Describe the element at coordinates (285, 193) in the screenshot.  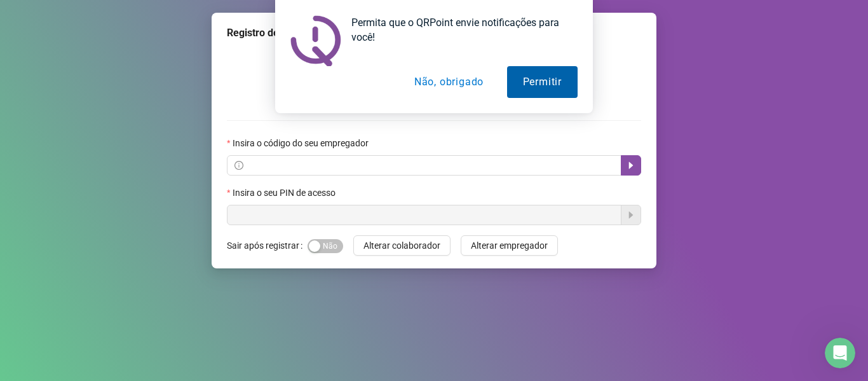
I see `label: Insira o seu PIN de acesso` at that location.